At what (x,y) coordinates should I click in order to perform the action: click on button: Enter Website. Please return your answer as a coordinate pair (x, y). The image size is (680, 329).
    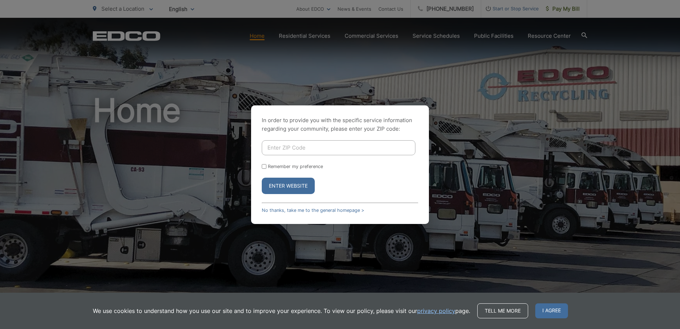
    Looking at the image, I should click on (288, 186).